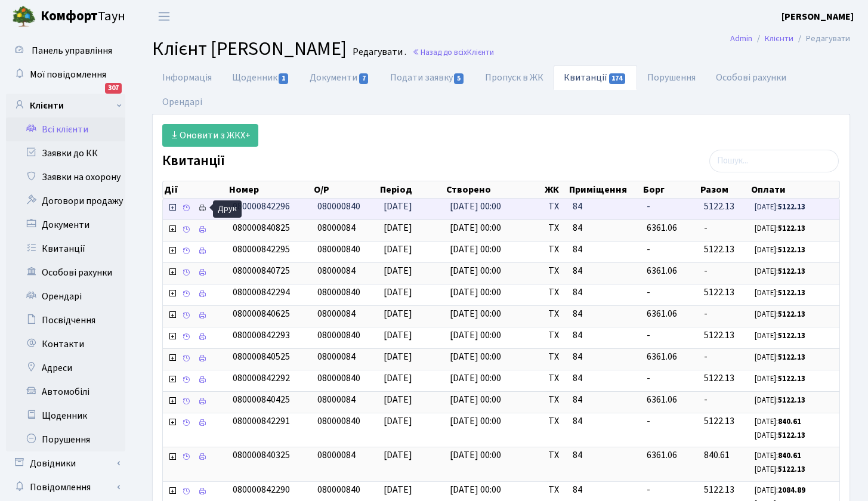  I want to click on a: Повідомлення, so click(66, 487).